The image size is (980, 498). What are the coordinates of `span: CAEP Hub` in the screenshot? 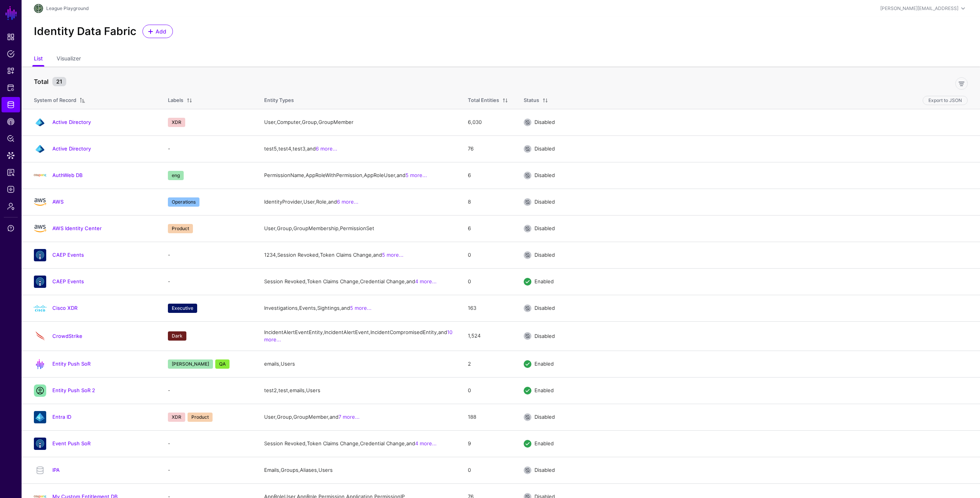 It's located at (11, 122).